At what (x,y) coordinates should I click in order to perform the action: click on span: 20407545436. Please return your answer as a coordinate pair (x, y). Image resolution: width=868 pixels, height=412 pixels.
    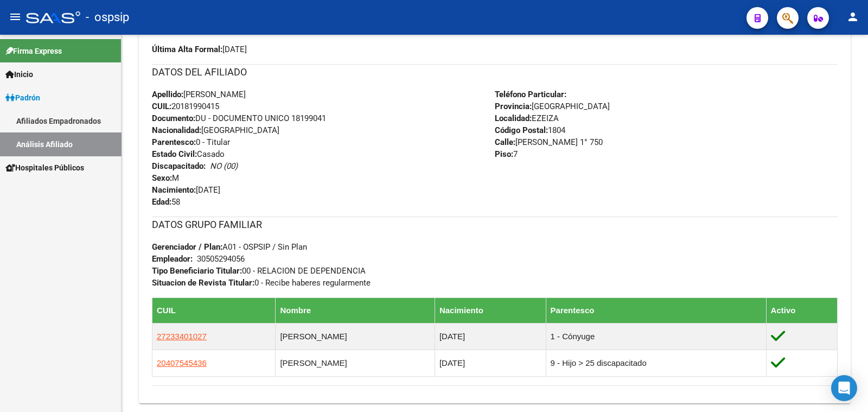
    Looking at the image, I should click on (182, 363).